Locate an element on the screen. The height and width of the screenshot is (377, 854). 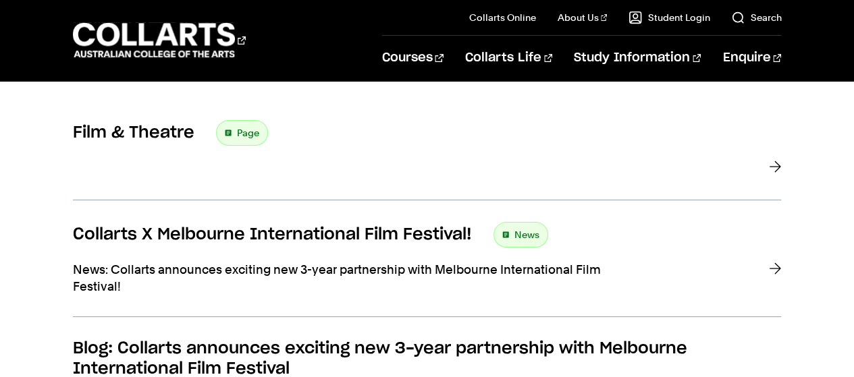
a: Search is located at coordinates (756, 18).